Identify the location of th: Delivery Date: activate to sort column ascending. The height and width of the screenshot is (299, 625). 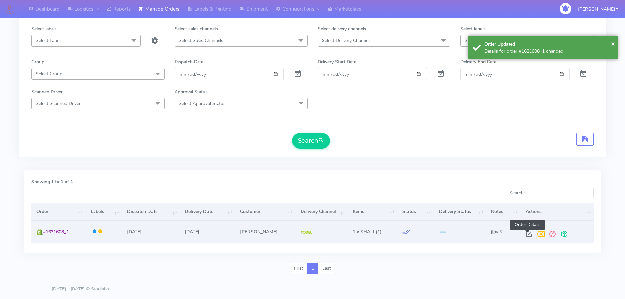
(207, 212).